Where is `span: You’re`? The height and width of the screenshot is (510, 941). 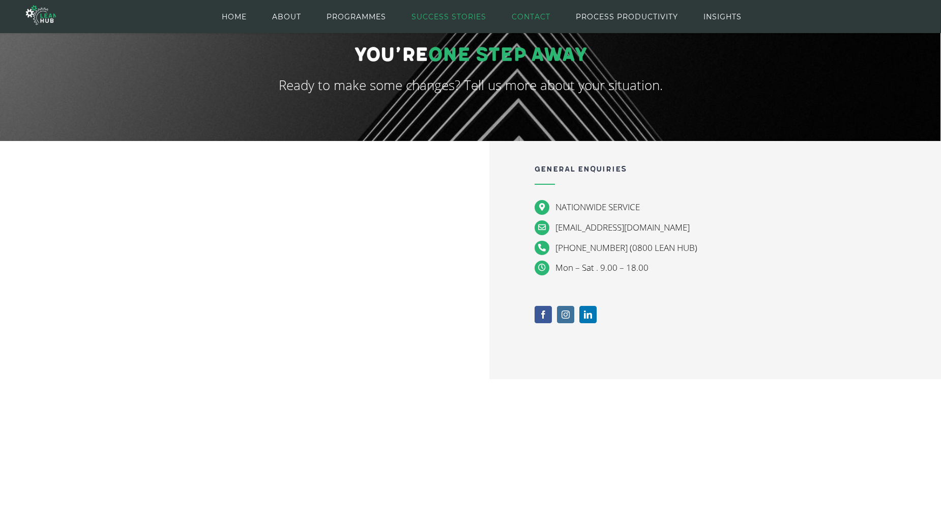 span: You’re is located at coordinates (392, 55).